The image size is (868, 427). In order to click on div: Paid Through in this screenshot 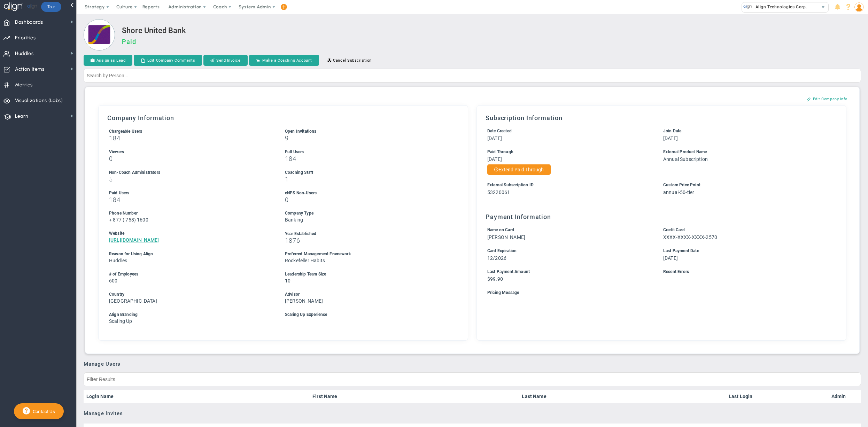, I will do `click(569, 152)`.